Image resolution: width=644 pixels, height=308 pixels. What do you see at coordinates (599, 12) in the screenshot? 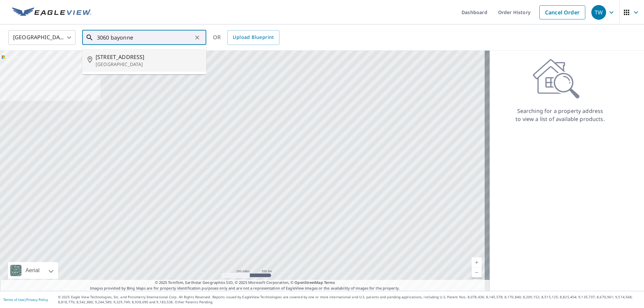
I see `div: TW` at bounding box center [599, 12].